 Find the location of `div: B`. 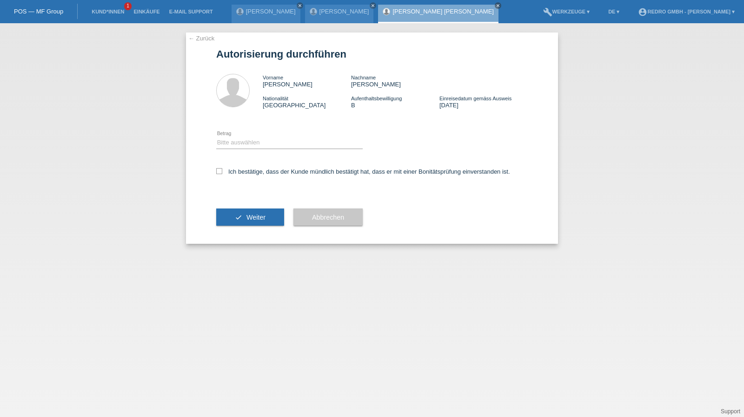

div: B is located at coordinates (395, 102).